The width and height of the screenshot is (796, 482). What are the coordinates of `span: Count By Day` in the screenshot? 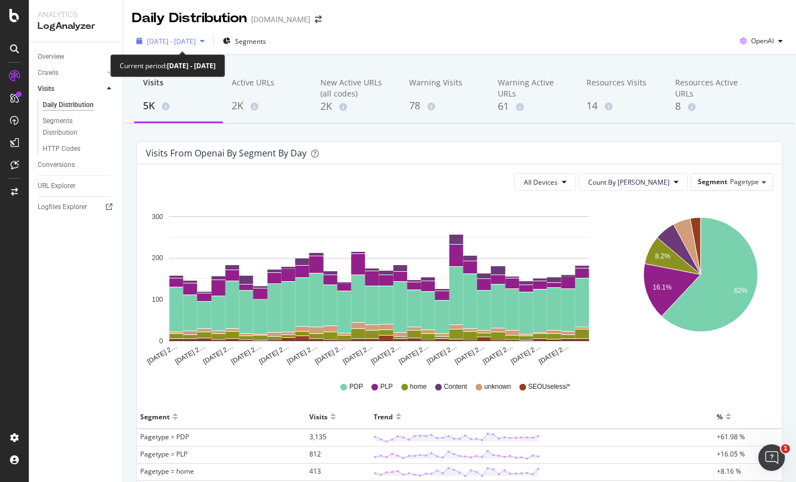 It's located at (628, 182).